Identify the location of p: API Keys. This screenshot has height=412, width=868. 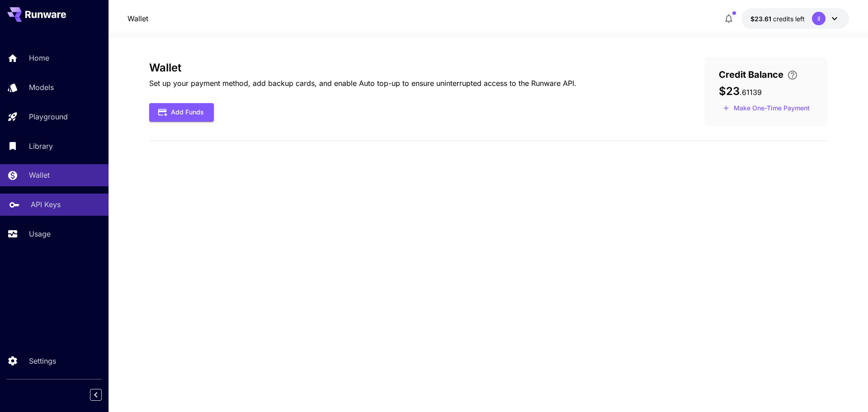
(45, 205).